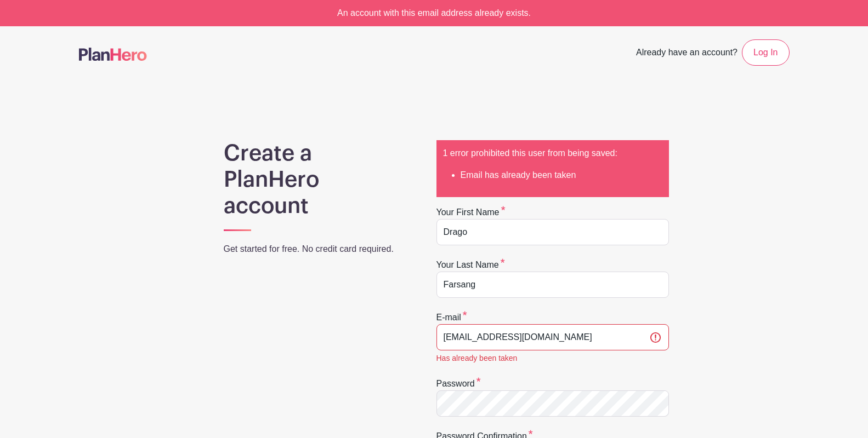 This screenshot has height=438, width=868. I want to click on p: 1 error prohibited this user from being saved:, so click(553, 153).